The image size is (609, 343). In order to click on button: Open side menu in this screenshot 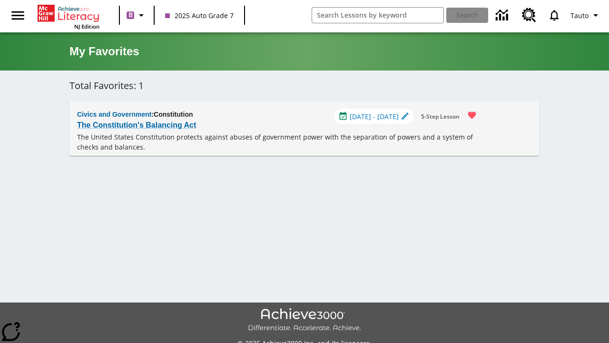, I will do `click(18, 15)`.